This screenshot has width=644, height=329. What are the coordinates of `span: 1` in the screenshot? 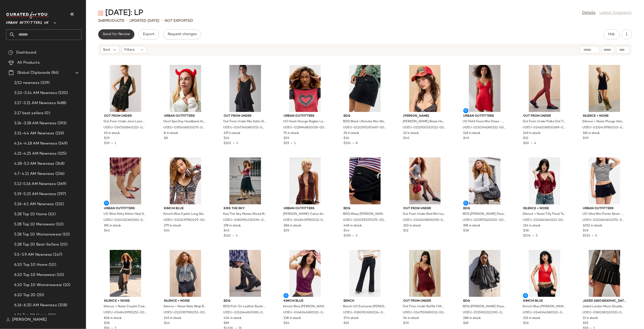 It's located at (295, 143).